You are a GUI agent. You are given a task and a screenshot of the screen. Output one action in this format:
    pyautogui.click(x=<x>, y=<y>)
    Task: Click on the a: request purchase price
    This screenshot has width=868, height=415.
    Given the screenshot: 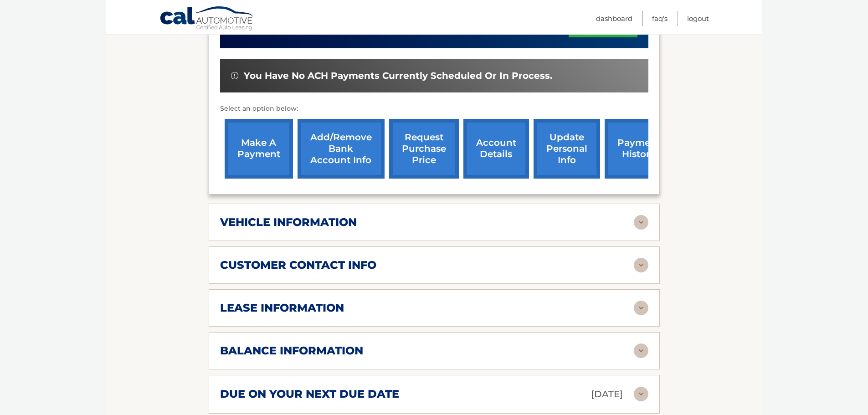 What is the action you would take?
    pyautogui.click(x=423, y=149)
    